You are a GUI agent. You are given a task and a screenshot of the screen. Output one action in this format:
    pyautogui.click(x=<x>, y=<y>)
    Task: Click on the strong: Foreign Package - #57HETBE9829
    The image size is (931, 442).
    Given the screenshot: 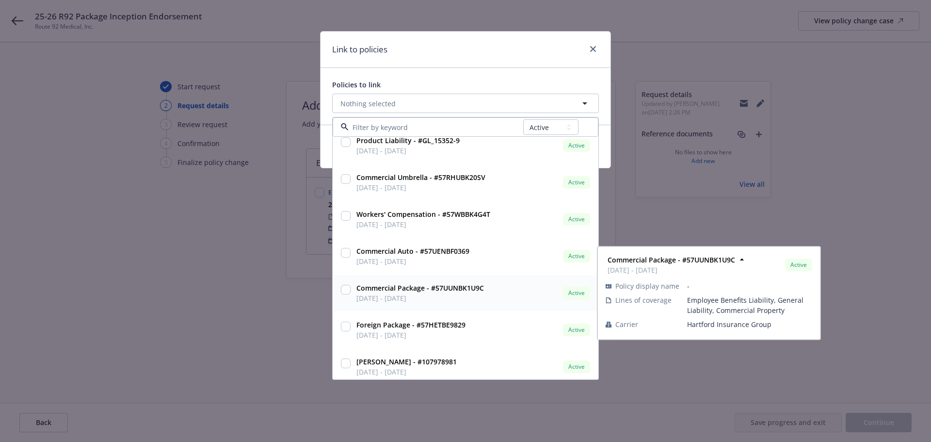 What is the action you would take?
    pyautogui.click(x=411, y=324)
    